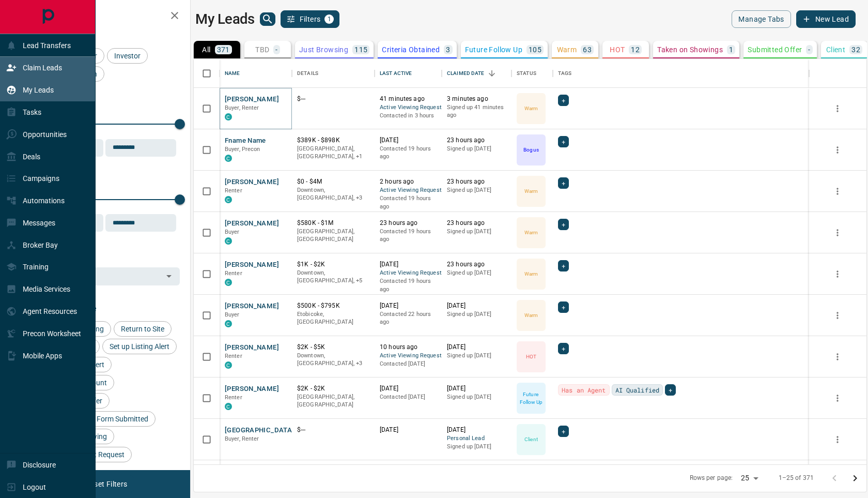 Image resolution: width=868 pixels, height=498 pixels. I want to click on span: 1, so click(329, 19).